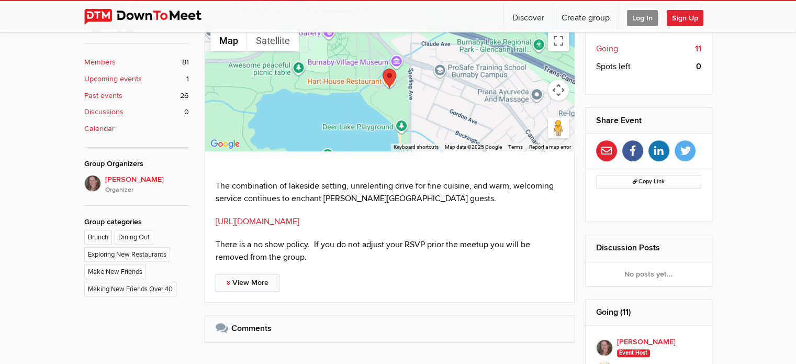 The image size is (796, 364). I want to click on button: Copy Link, so click(649, 182).